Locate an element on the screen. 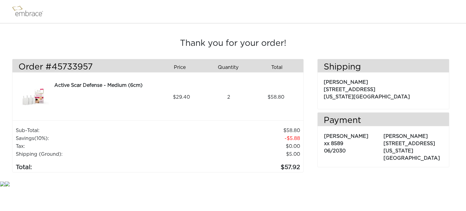 This screenshot has width=466, height=211. td: Tax: is located at coordinates (94, 146).